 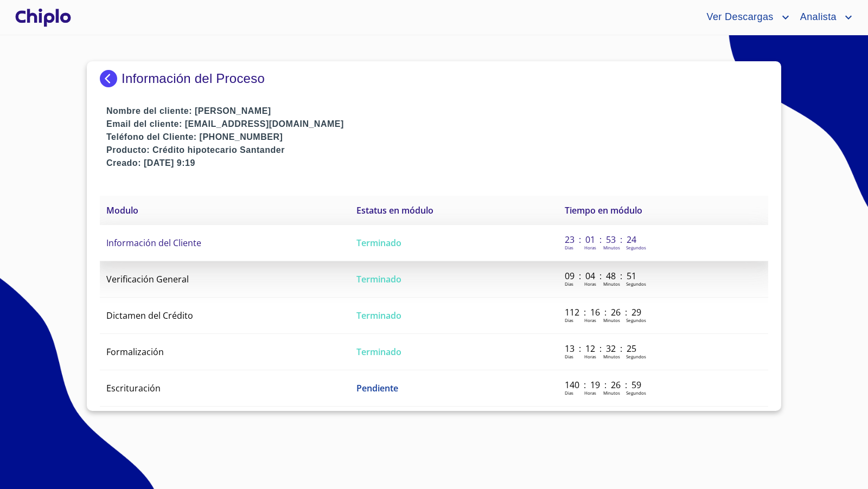 What do you see at coordinates (603, 210) in the screenshot?
I see `span: Tiempo en módulo` at bounding box center [603, 210].